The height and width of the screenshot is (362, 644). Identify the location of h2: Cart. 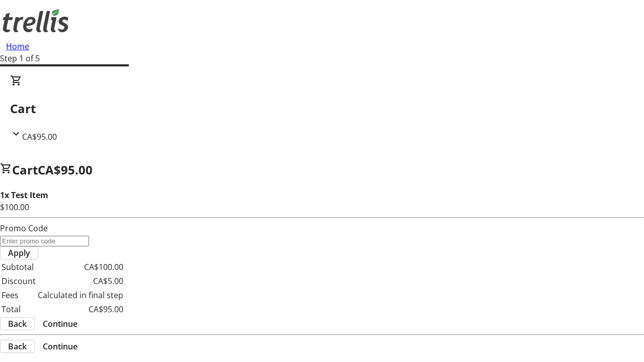
(322, 109).